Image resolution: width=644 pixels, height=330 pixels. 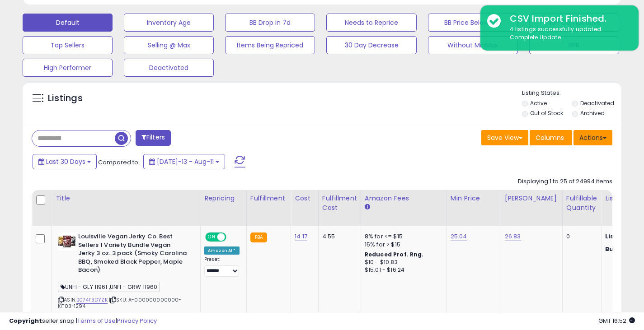 I want to click on span: | SKU: A-000000000000-KIT03-1294, so click(x=120, y=303).